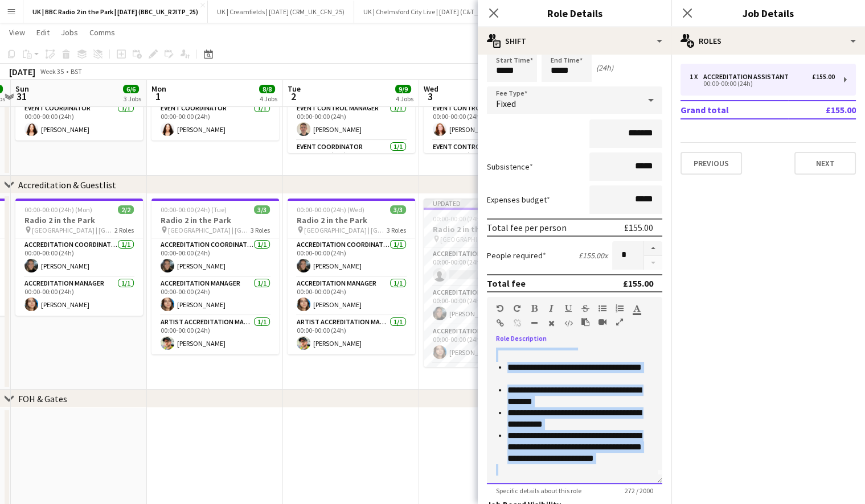 The image size is (865, 504). I want to click on div: Accreditation & Guestlist, so click(67, 185).